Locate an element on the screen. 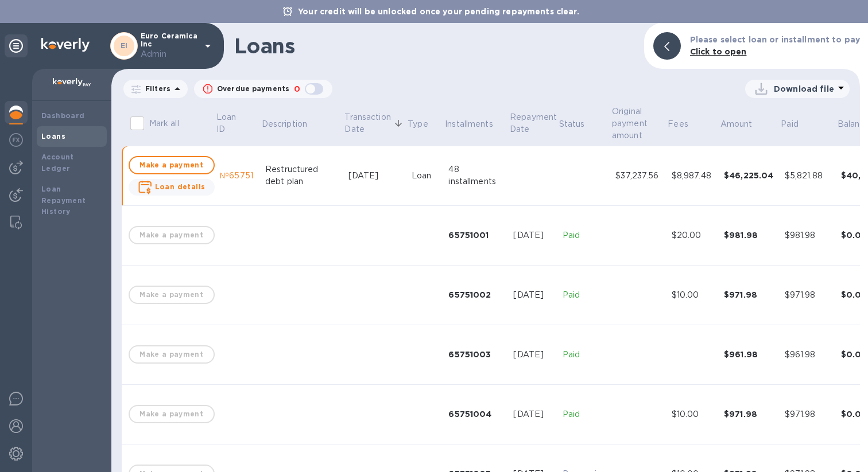 The width and height of the screenshot is (868, 472). button: Overdue payments0 is located at coordinates (263, 89).